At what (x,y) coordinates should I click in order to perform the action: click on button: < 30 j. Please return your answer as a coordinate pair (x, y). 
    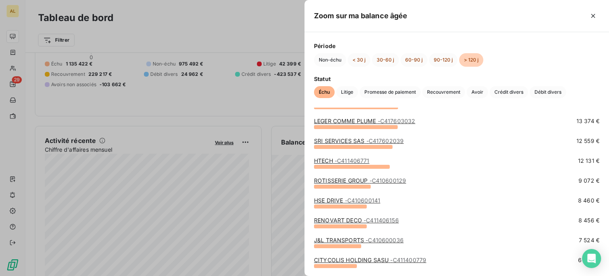
    Looking at the image, I should click on (359, 60).